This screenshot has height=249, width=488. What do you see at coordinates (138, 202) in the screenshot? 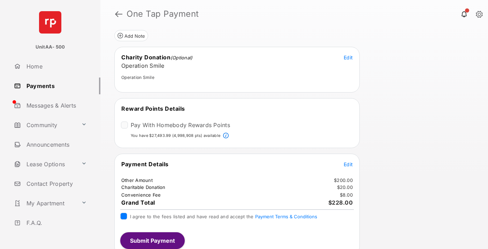
I see `span: Grand Total` at bounding box center [138, 202].